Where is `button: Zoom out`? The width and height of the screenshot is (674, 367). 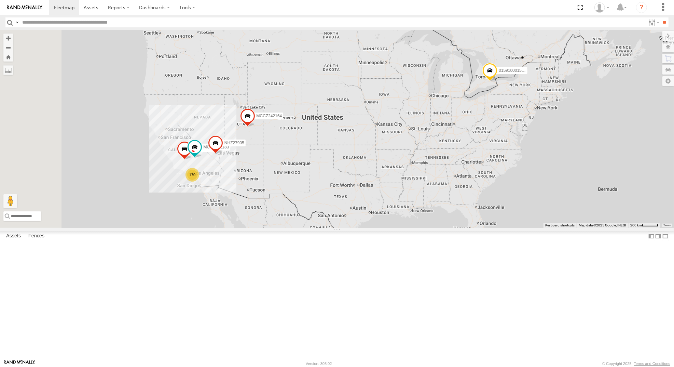
button: Zoom out is located at coordinates (8, 48).